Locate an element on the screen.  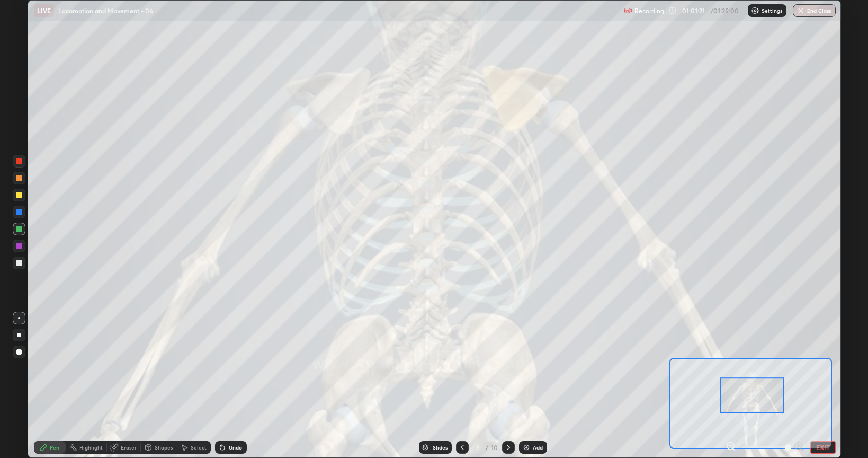
img: end-class-cross is located at coordinates (801, 10).